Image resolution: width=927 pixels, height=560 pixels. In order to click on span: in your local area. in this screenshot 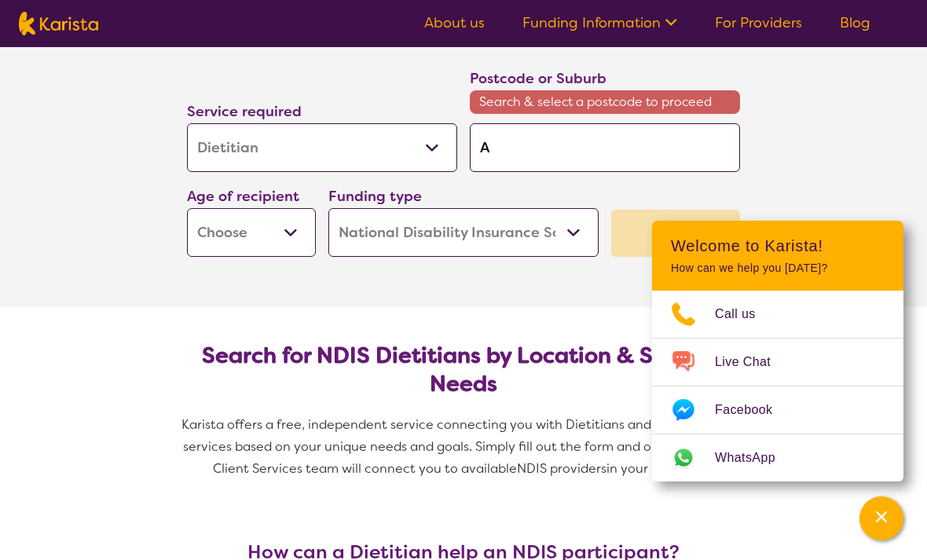, I will do `click(661, 469)`.